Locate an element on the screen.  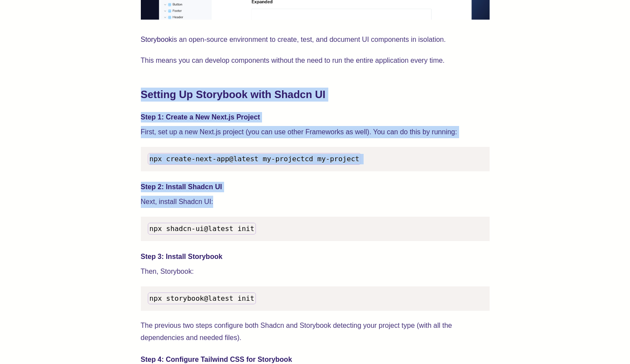
span: npx storybook@latest init is located at coordinates (202, 298).